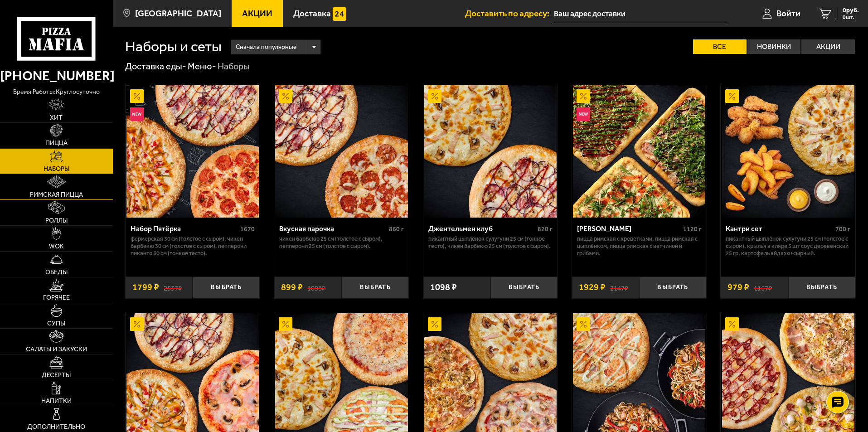 The width and height of the screenshot is (868, 432). What do you see at coordinates (491, 152) in the screenshot?
I see `img: Джентельмен клуб` at bounding box center [491, 152].